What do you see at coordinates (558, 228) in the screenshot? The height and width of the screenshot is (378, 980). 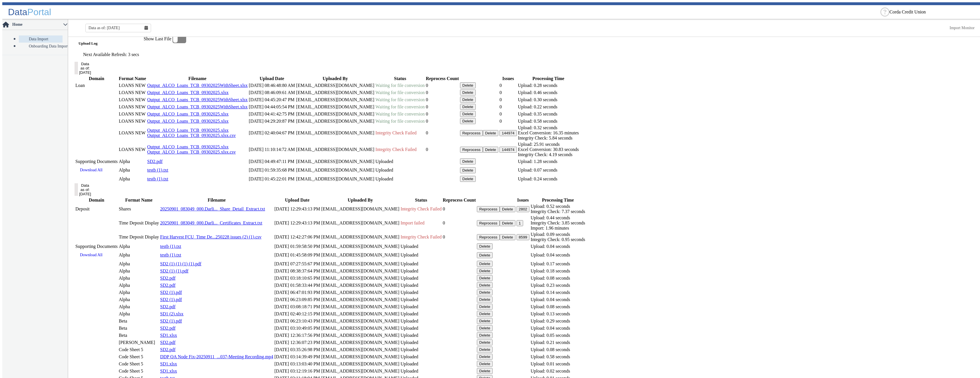 I see `div: Import: 1.96 minutes` at bounding box center [558, 228].